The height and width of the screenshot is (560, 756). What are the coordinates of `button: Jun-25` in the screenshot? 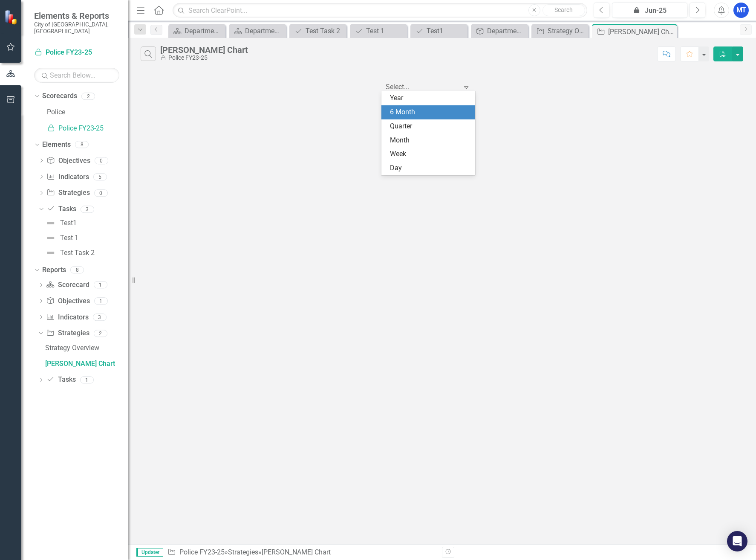 It's located at (650, 10).